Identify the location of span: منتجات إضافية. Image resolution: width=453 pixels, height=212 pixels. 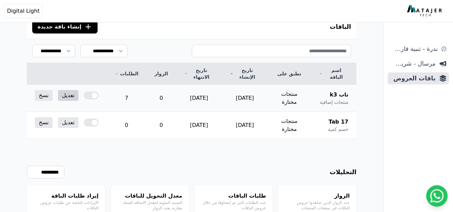
(334, 102).